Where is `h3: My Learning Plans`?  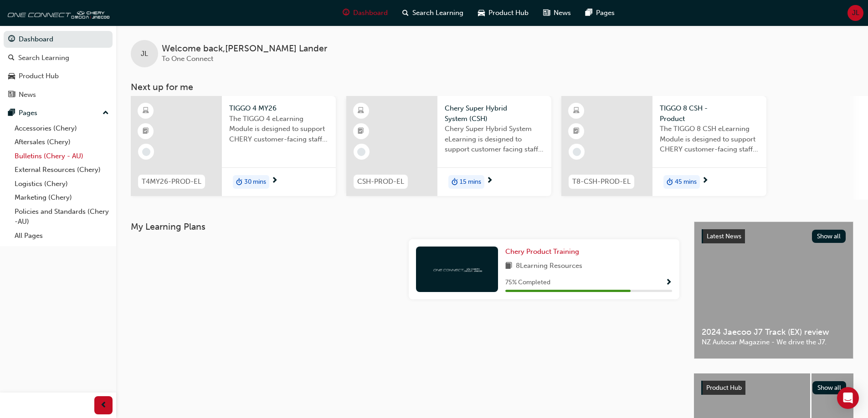 h3: My Learning Plans is located at coordinates (405, 227).